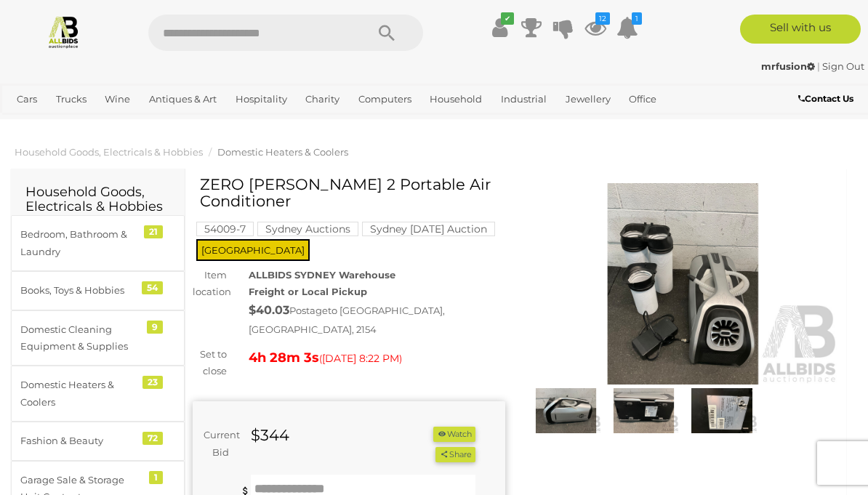 This screenshot has height=495, width=868. I want to click on div: Domestic Heaters & Coolers, so click(80, 394).